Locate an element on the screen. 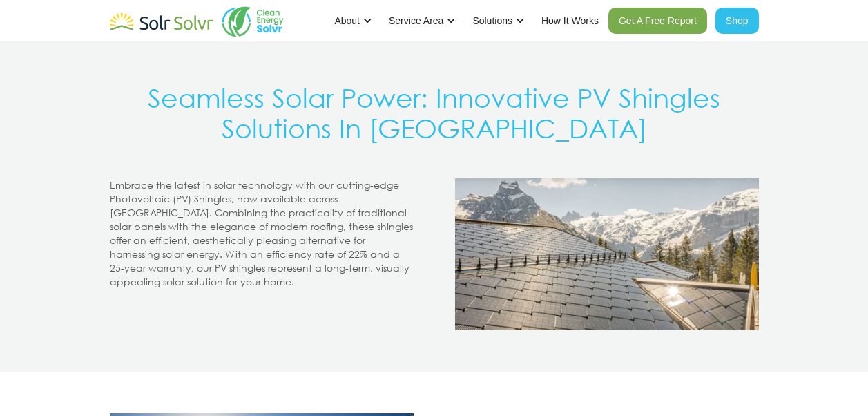 The height and width of the screenshot is (416, 868). div: Service Area is located at coordinates (416, 21).